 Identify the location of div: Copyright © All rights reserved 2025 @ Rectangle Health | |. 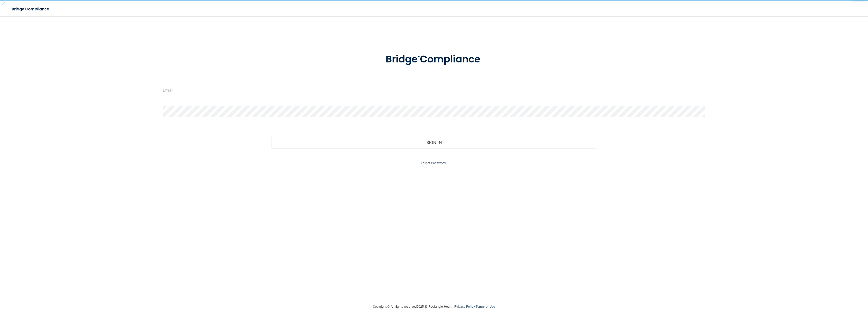
(434, 307).